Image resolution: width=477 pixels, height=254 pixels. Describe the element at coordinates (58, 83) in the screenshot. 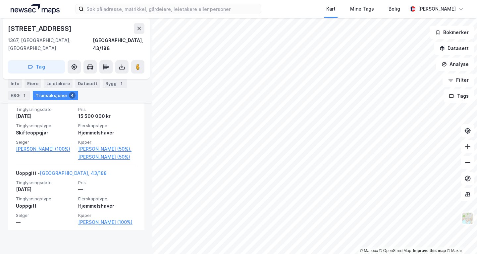

I see `div: Leietakere` at that location.